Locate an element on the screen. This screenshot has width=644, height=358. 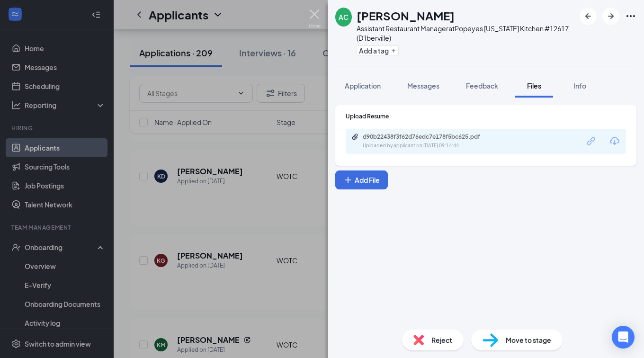
span: Feedback is located at coordinates (482, 86).